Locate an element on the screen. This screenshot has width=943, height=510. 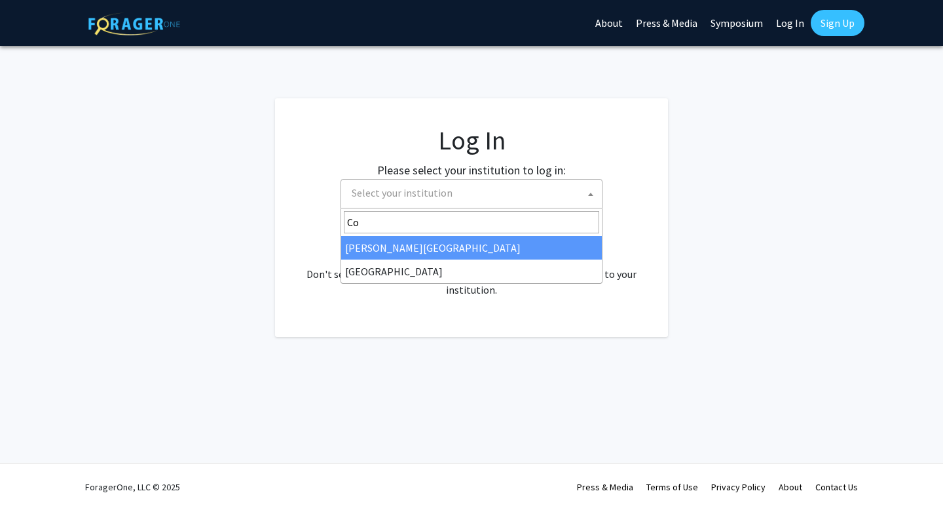
a: Terms of Use is located at coordinates (672, 487).